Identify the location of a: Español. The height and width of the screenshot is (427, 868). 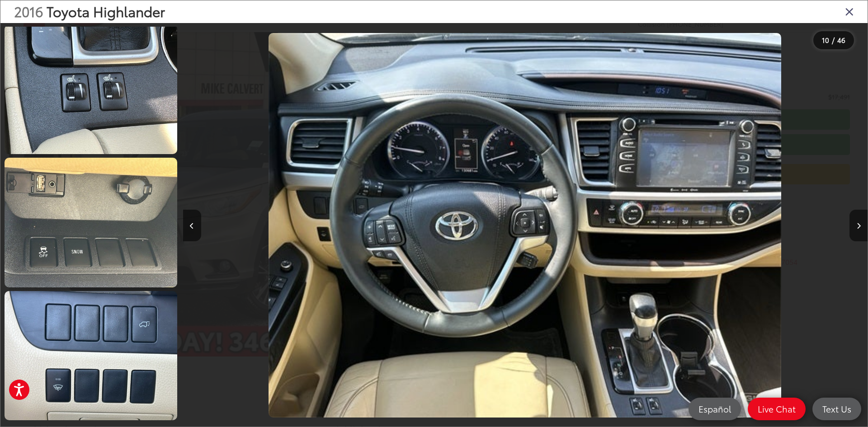
(715, 409).